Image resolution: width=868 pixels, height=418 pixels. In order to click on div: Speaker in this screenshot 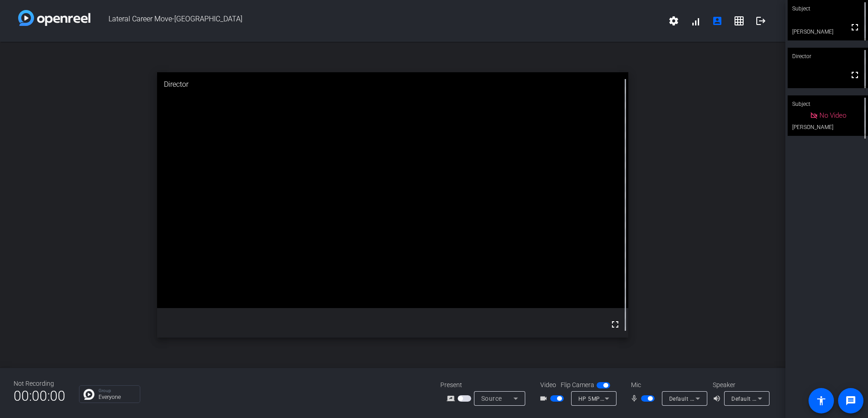, I will do `click(740, 385)`.